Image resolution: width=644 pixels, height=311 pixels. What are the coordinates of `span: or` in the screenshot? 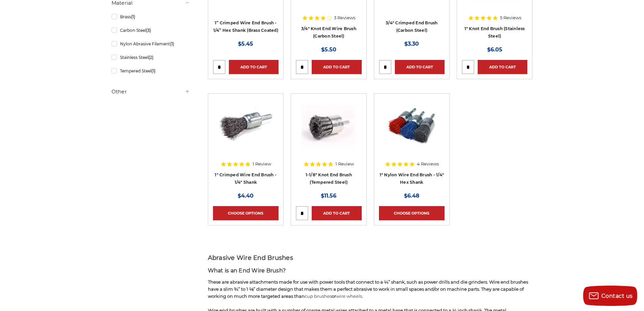 It's located at (334, 296).